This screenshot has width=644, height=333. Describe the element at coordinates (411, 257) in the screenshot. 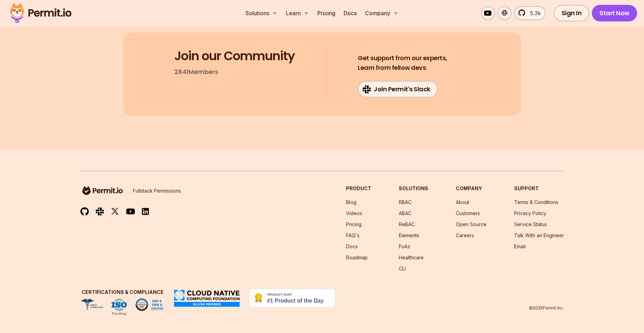

I see `a: Healthcare` at that location.